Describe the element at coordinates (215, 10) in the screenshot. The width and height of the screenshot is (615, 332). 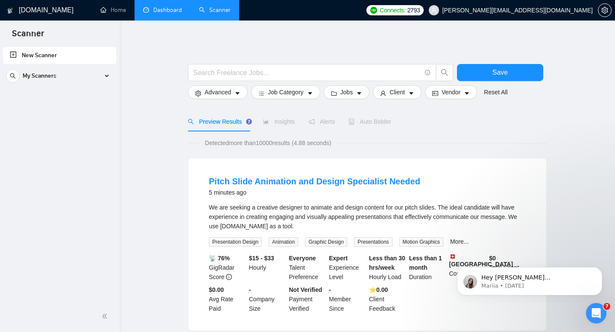
I see `a: searchScanner` at that location.